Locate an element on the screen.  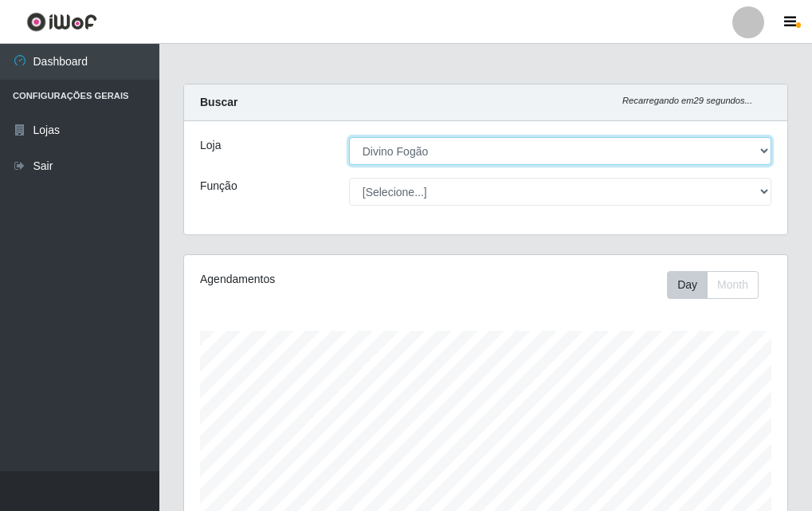
button: Day is located at coordinates (687, 285).